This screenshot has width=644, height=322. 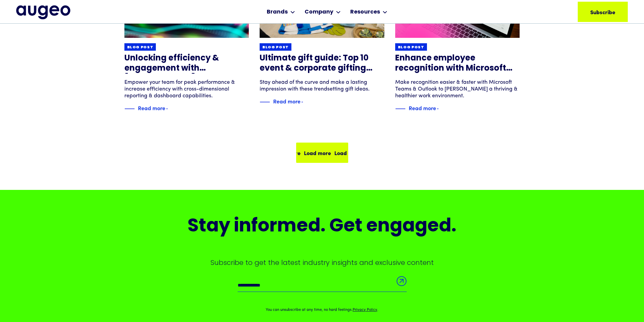 What do you see at coordinates (365, 310) in the screenshot?
I see `a: Privacy Policy` at bounding box center [365, 310].